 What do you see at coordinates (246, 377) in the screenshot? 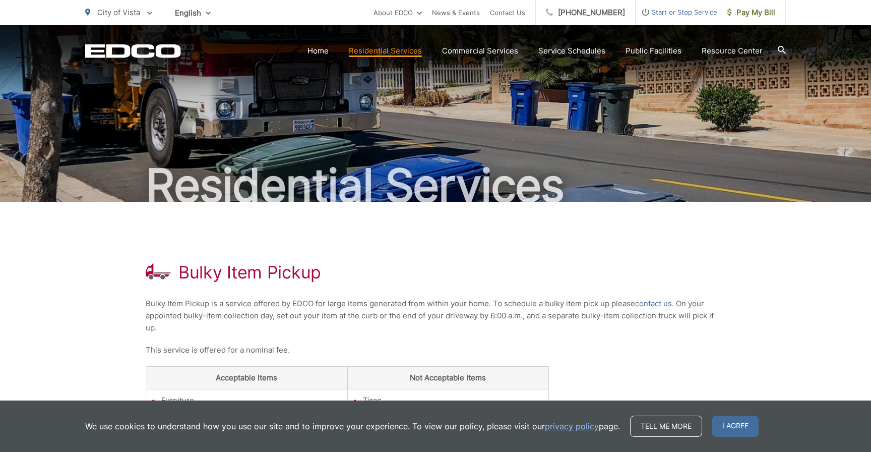
I see `strong: Acceptable Items` at bounding box center [246, 377].